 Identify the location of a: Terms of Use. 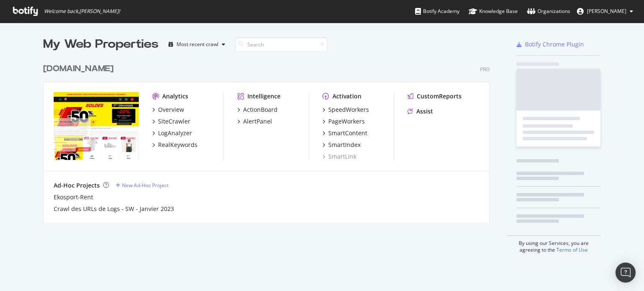
(572, 249).